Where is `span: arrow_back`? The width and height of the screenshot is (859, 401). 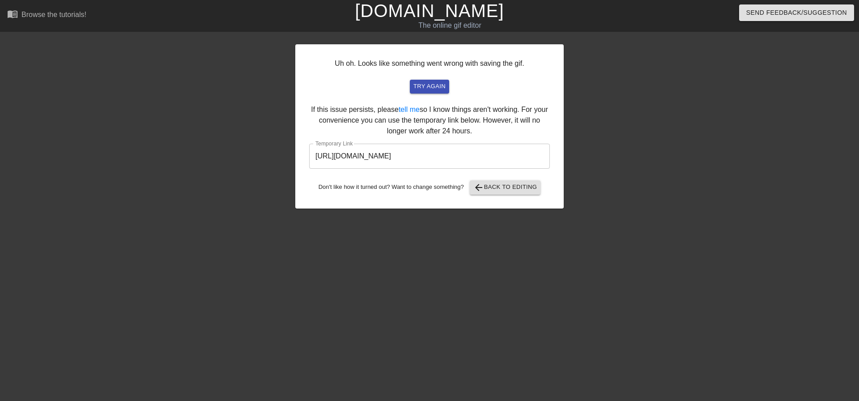
span: arrow_back is located at coordinates (478, 187).